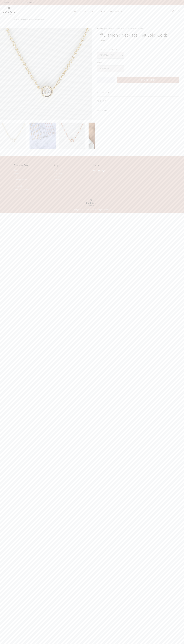 The height and width of the screenshot is (644, 184). I want to click on span: ABOUT US, so click(84, 11).